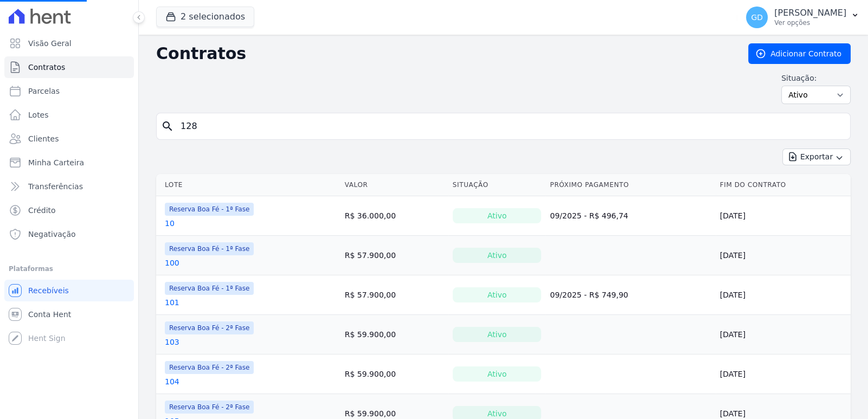  Describe the element at coordinates (69, 115) in the screenshot. I see `a: Lotes` at that location.